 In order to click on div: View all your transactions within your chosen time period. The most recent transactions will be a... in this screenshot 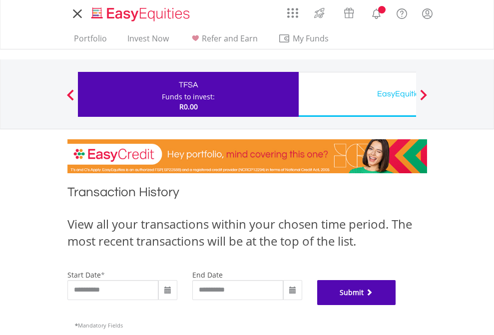, I will do `click(247, 233)`.